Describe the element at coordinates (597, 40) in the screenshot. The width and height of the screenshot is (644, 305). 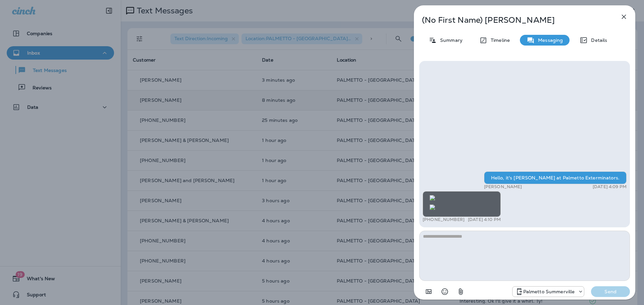
I see `p: Details` at that location.